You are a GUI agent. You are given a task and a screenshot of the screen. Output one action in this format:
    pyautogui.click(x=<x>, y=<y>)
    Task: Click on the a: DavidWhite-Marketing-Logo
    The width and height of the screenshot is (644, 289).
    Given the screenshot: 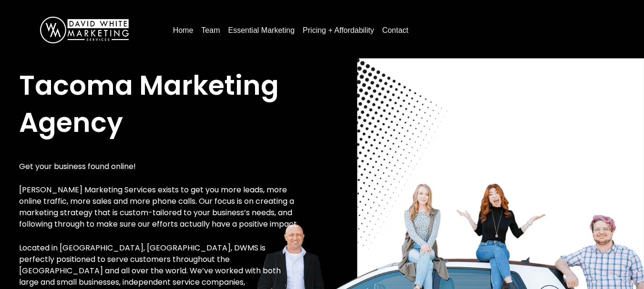 What is the action you would take?
    pyautogui.click(x=84, y=29)
    